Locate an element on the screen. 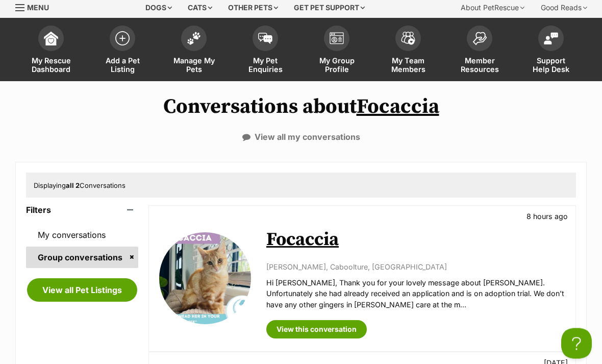 Image resolution: width=602 pixels, height=364 pixels. a: My Team Members is located at coordinates (408, 51).